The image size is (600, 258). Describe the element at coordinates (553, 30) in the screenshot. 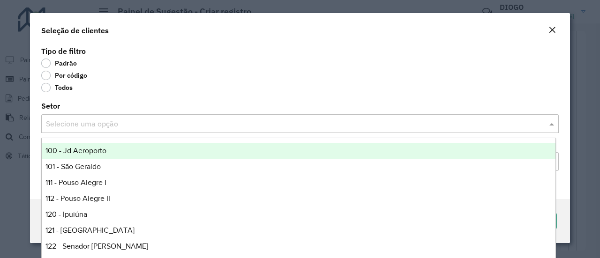

I see `button: Close` at that location.